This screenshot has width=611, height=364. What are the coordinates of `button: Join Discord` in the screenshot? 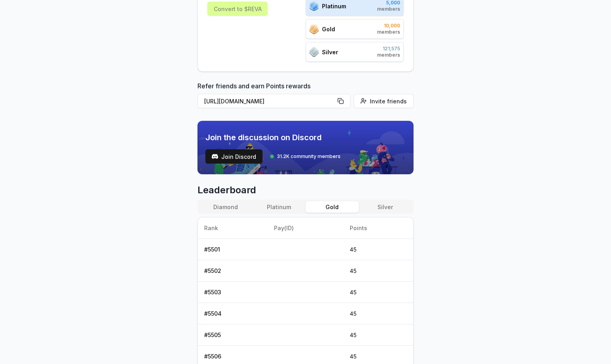 It's located at (233, 157).